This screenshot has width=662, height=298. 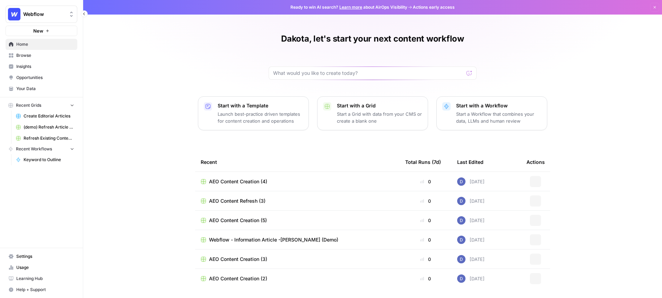 What do you see at coordinates (351, 7) in the screenshot?
I see `a: Learn more` at bounding box center [351, 7].